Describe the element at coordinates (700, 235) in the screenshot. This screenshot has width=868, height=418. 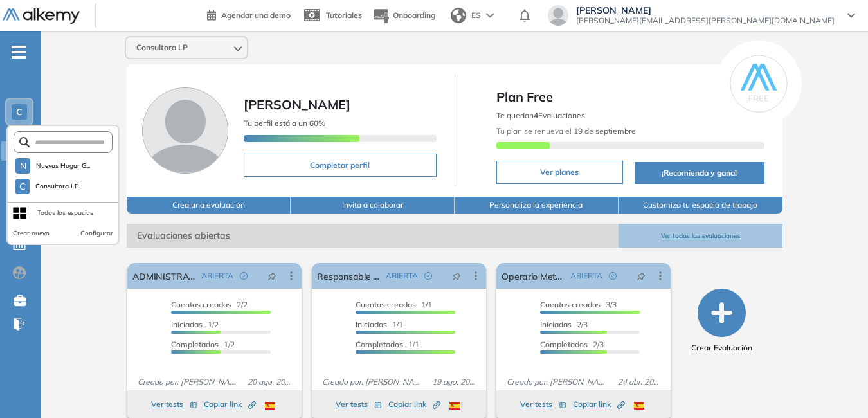
I see `button: Ver todas las evaluaciones` at that location.